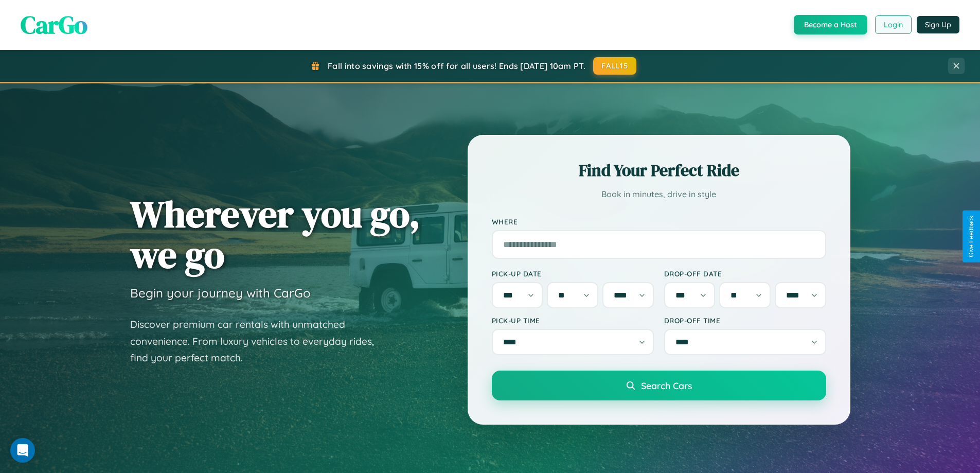 The image size is (980, 473). What do you see at coordinates (938, 24) in the screenshot?
I see `button: Sign Up` at bounding box center [938, 24].